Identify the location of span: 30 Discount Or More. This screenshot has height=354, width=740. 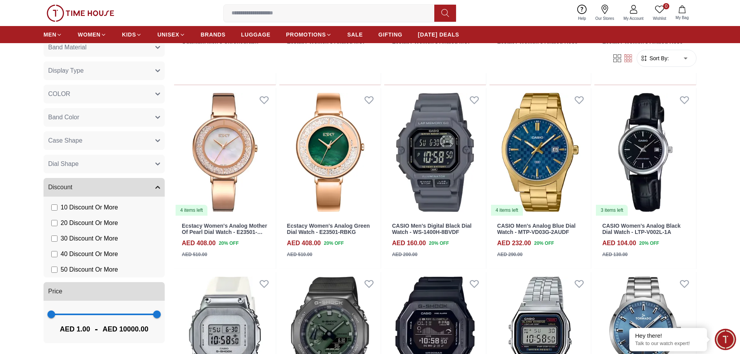
(89, 239).